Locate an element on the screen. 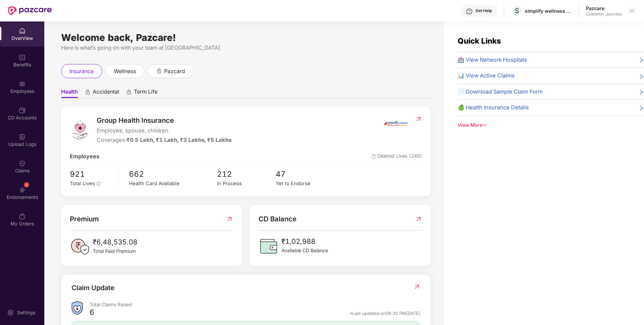  span: Premium is located at coordinates (84, 220).